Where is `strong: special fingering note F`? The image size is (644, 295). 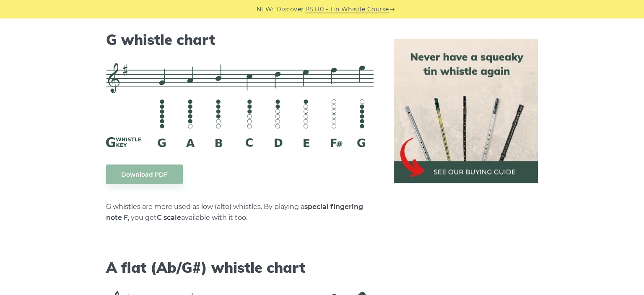
strong: special fingering note F is located at coordinates (234, 212).